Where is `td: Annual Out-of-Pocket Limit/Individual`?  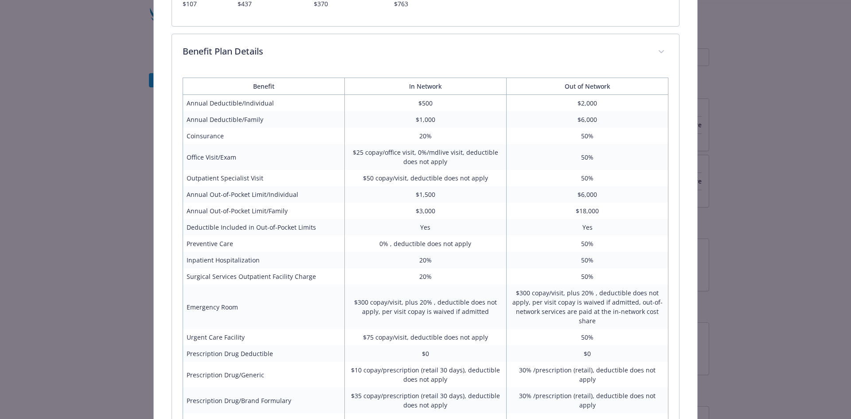 td: Annual Out-of-Pocket Limit/Individual is located at coordinates (263, 194).